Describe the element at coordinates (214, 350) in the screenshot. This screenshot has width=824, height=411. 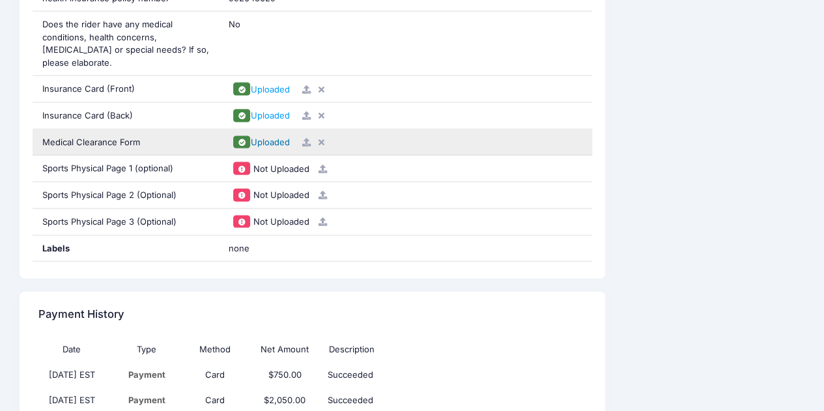
I see `th: Method` at that location.